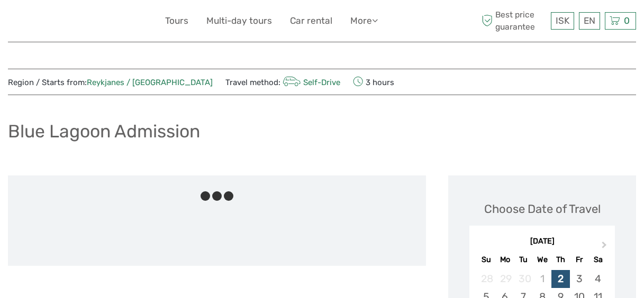 Image resolution: width=644 pixels, height=298 pixels. Describe the element at coordinates (590, 21) in the screenshot. I see `div: EN` at that location.